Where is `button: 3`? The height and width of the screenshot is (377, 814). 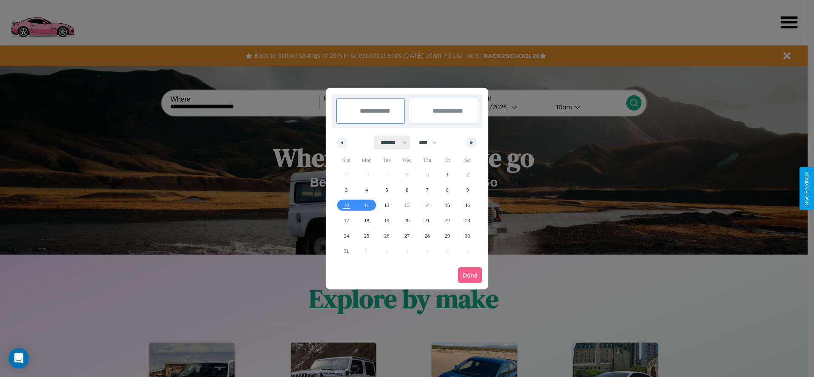
button: 3 is located at coordinates (346, 190).